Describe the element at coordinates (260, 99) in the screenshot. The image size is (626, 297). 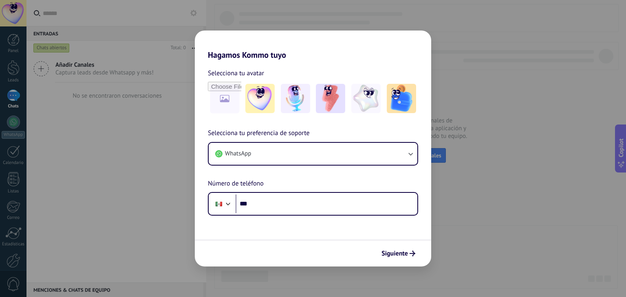
I see `img: -1.jpeg` at that location.